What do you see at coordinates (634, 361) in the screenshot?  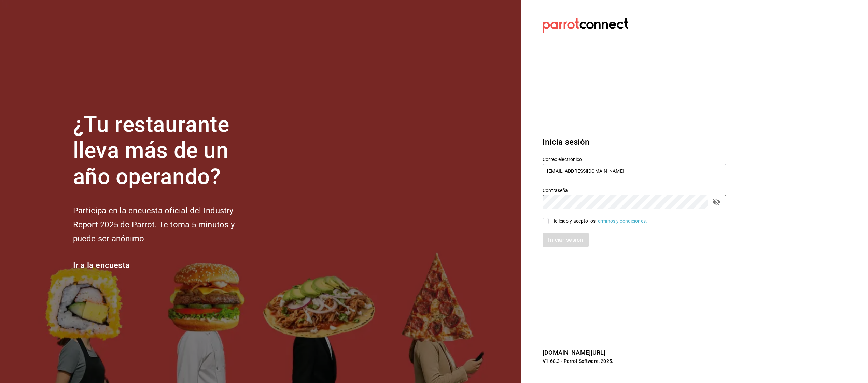 I see `p: V1.68.3 - Parrot Software, 2025.` at bounding box center [634, 361].